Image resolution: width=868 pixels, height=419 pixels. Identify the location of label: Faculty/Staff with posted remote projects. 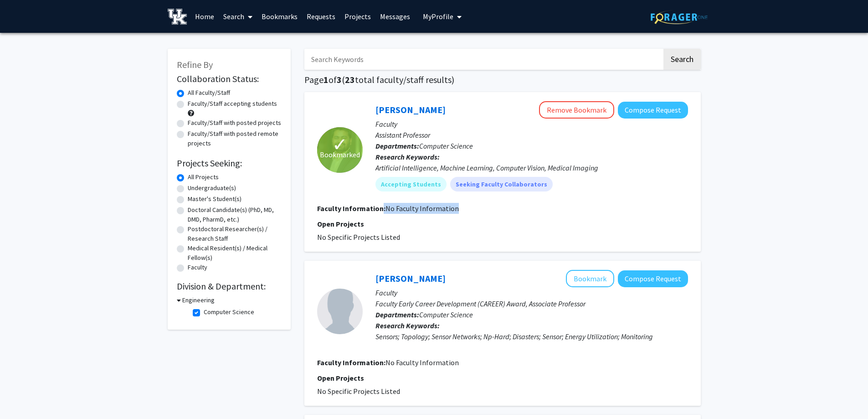
(235, 139).